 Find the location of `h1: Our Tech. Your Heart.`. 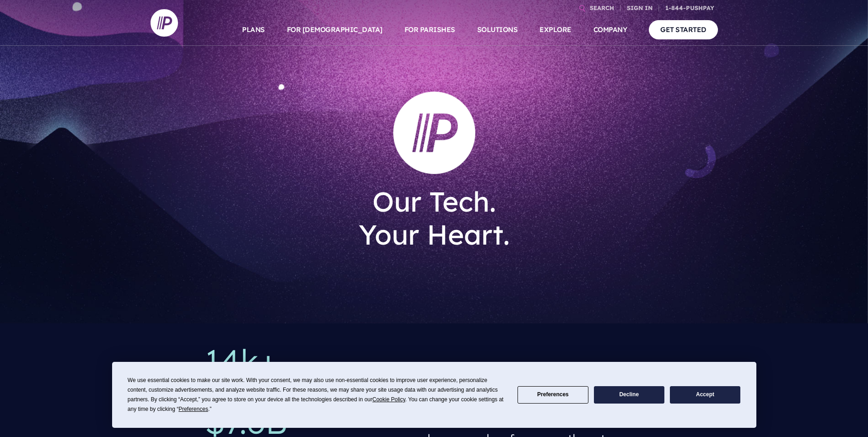

h1: Our Tech. Your Heart. is located at coordinates (434, 218).